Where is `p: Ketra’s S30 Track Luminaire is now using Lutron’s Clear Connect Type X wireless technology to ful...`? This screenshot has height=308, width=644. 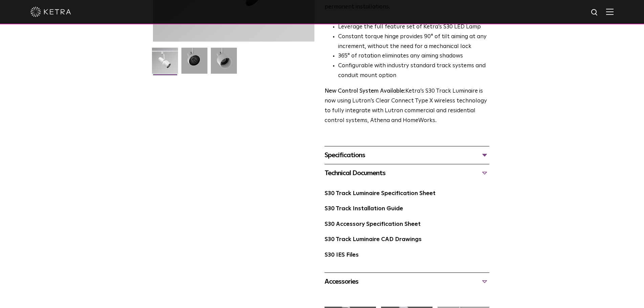 p: Ketra’s S30 Track Luminaire is now using Lutron’s Clear Connect Type X wireless technology to ful... is located at coordinates (407, 106).